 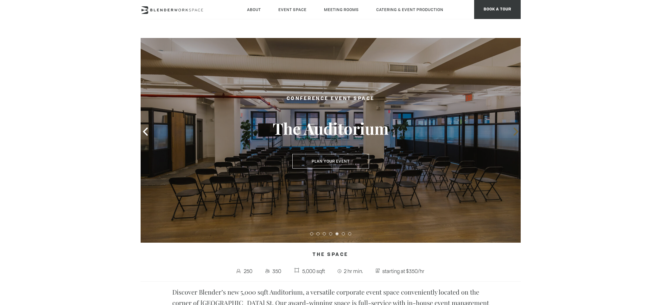 What do you see at coordinates (331, 162) in the screenshot?
I see `button: Plan Your Event` at bounding box center [331, 162].